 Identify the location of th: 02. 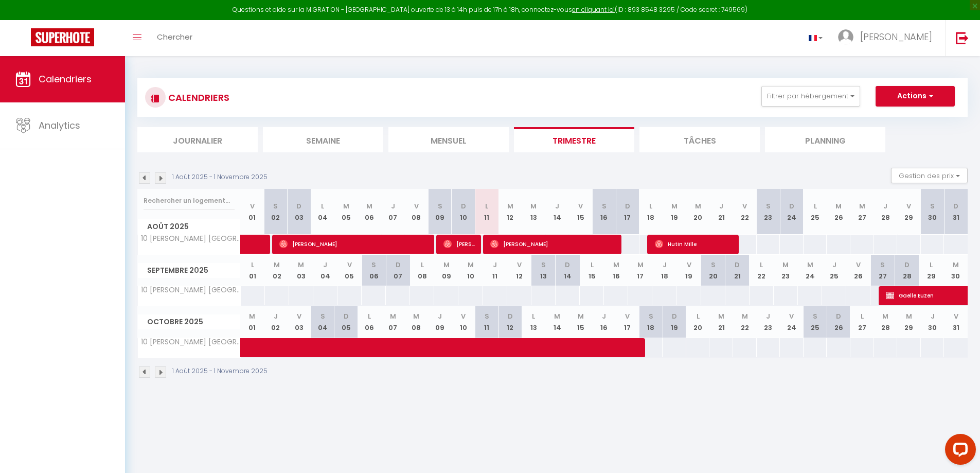
(276, 211).